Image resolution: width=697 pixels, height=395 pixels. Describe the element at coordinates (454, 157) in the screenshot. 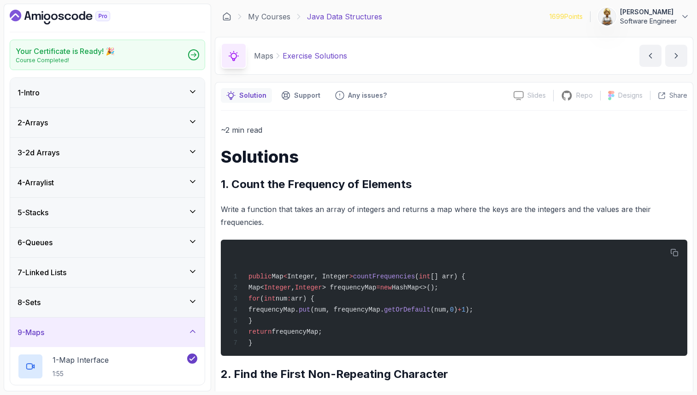

I see `h1: Solutions` at that location.